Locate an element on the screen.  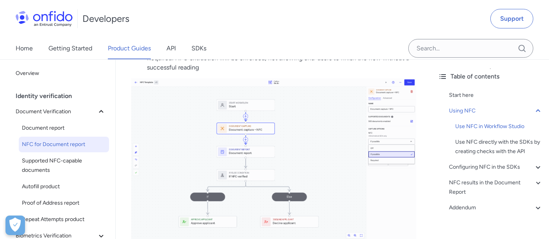
img: Onfido Logo is located at coordinates (44, 19).